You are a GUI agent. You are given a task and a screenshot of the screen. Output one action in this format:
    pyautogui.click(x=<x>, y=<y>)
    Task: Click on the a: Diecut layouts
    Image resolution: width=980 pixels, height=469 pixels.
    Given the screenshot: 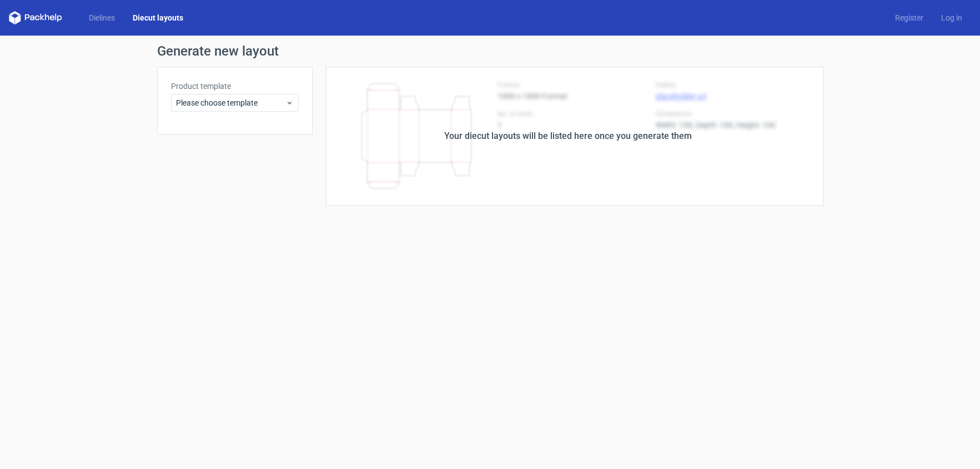 What is the action you would take?
    pyautogui.click(x=158, y=18)
    